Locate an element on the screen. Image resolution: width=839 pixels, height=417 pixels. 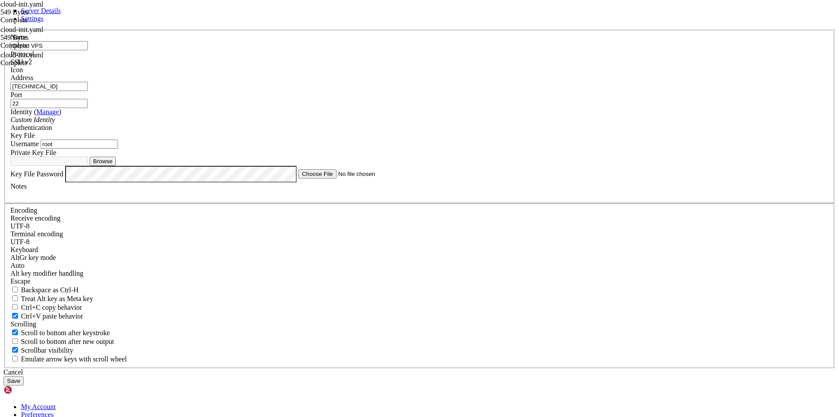
x-row: Wrong or missing login information is located at coordinates (365, 7).